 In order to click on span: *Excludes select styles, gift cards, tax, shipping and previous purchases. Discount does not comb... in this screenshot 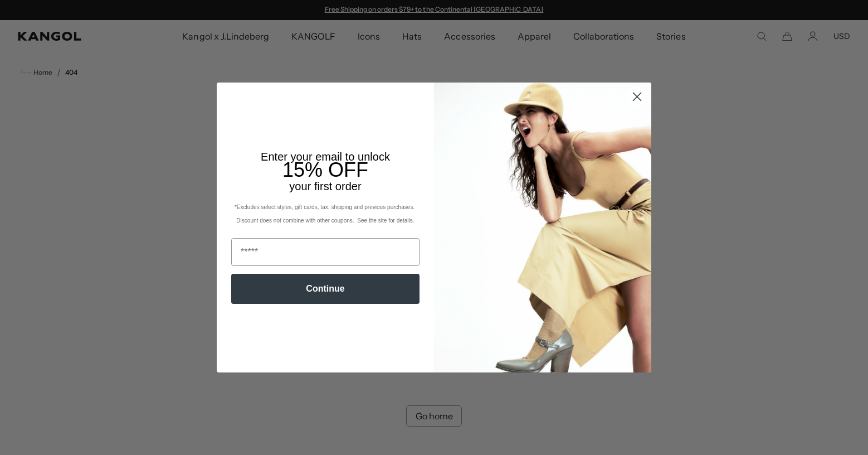, I will do `click(325, 213)`.